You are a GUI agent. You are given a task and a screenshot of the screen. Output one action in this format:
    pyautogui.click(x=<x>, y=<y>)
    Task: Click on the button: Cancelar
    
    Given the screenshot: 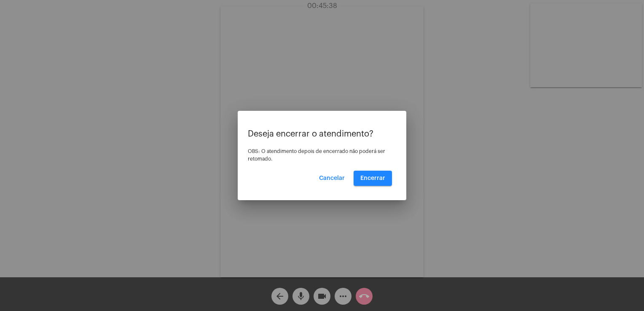 What is the action you would take?
    pyautogui.click(x=332, y=179)
    